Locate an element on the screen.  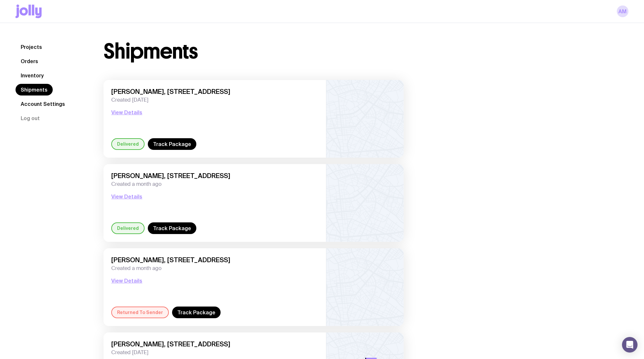
button: Log out is located at coordinates (30, 118).